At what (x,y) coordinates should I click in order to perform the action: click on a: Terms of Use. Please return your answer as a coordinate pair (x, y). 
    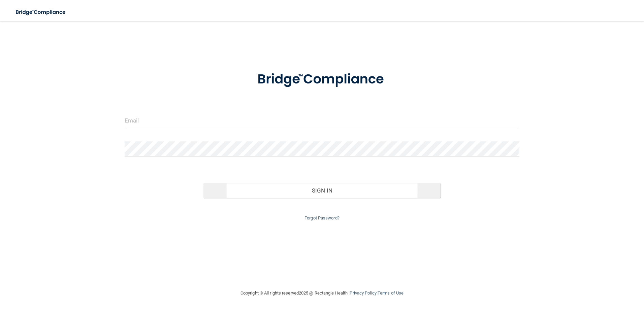
    Looking at the image, I should click on (391, 293).